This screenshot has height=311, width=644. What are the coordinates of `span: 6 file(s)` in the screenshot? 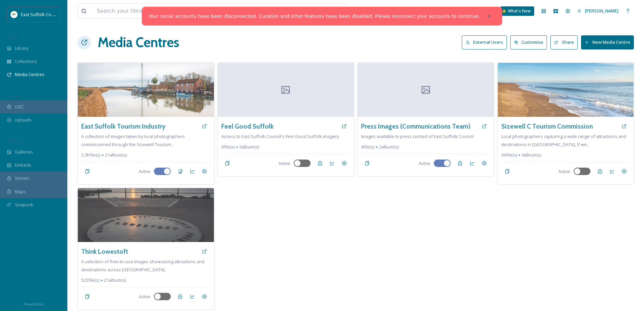 It's located at (368, 147).